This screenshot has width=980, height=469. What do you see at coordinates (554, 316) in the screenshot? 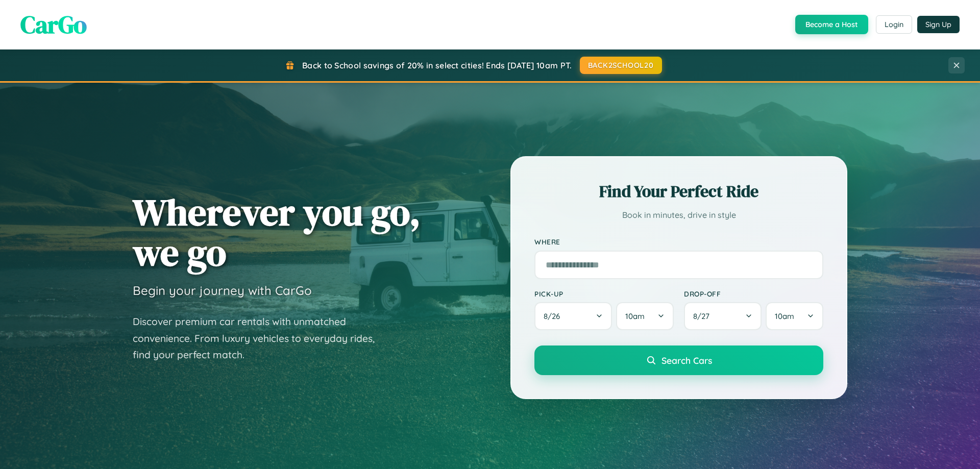
I see `span: 8 / 26` at bounding box center [554, 316].